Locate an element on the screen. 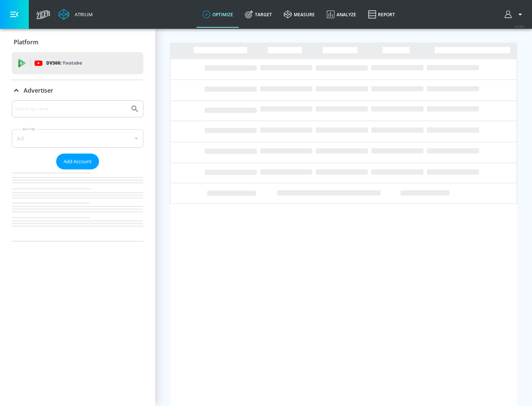  div: Atrium is located at coordinates (82, 14).